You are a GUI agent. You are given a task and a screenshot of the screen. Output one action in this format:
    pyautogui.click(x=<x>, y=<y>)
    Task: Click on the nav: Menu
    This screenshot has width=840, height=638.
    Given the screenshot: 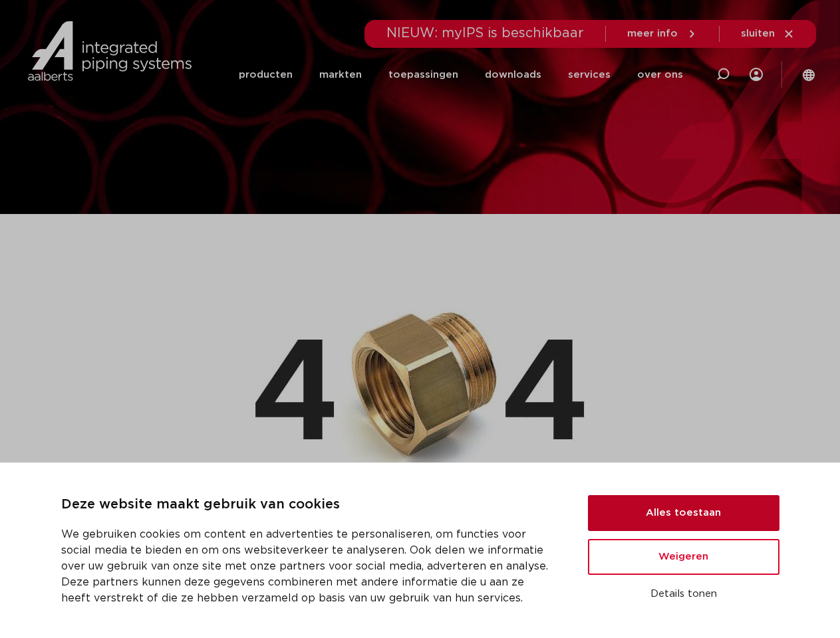 What is the action you would take?
    pyautogui.click(x=461, y=74)
    